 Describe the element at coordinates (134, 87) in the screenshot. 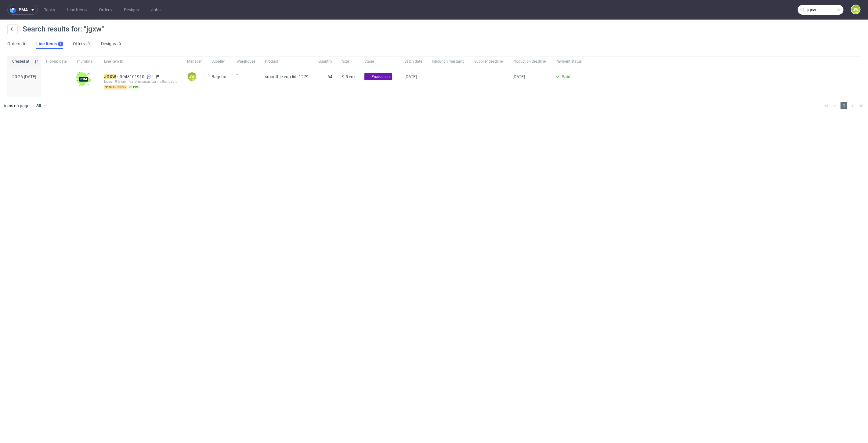

I see `span: pim` at that location.